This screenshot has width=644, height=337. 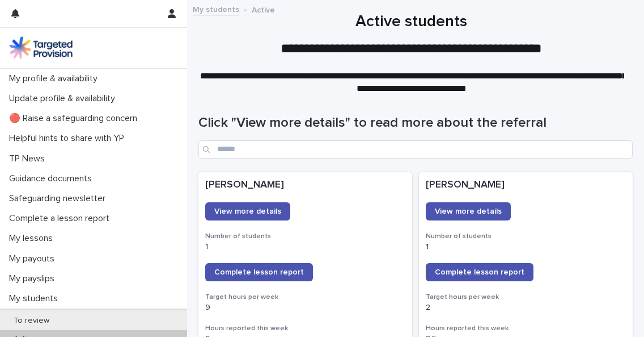 What do you see at coordinates (33, 238) in the screenshot?
I see `p: My lessons` at bounding box center [33, 238].